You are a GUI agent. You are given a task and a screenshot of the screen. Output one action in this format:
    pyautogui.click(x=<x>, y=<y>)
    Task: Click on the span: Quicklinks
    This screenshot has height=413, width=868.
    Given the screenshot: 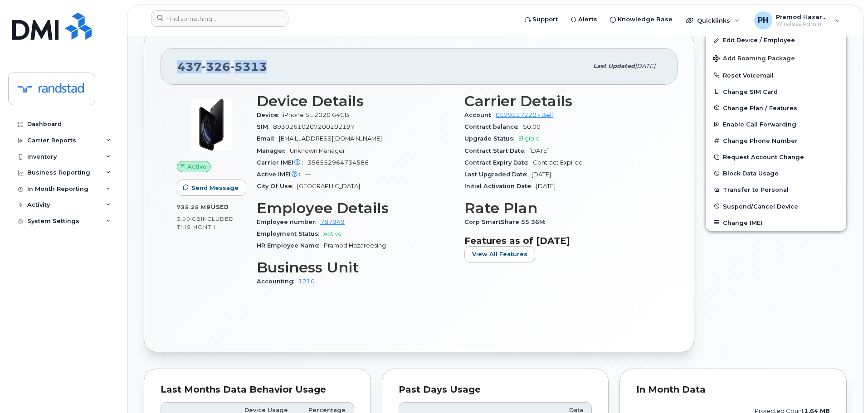 What is the action you would take?
    pyautogui.click(x=714, y=21)
    